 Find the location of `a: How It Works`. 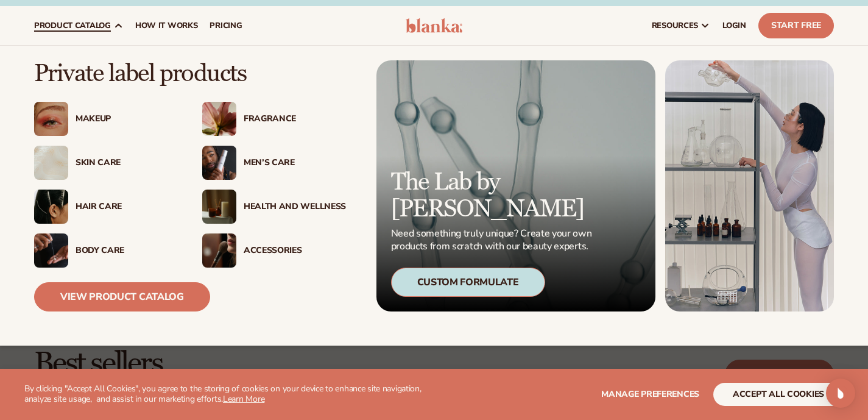

a: How It Works is located at coordinates (166, 26).